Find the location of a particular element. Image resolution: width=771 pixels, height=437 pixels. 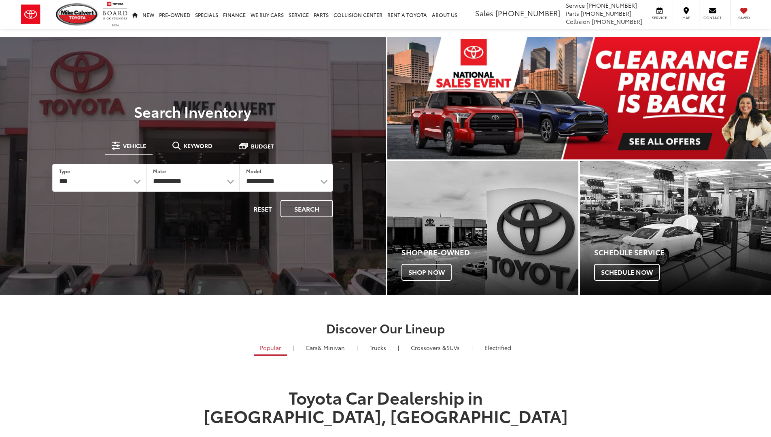

button: Reset is located at coordinates (263, 209).